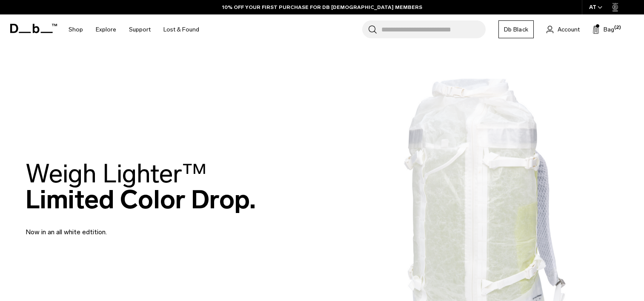 The width and height of the screenshot is (644, 301). I want to click on nav: Main Navigation, so click(133, 29).